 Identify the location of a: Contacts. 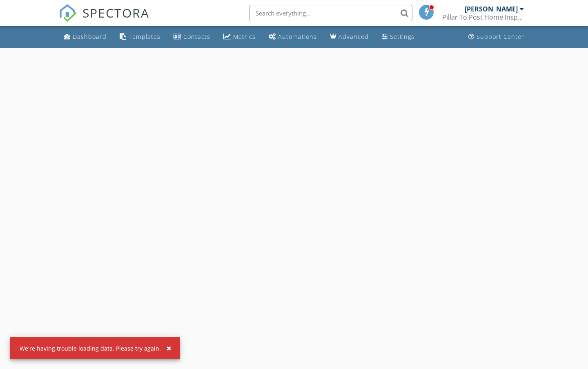
(192, 37).